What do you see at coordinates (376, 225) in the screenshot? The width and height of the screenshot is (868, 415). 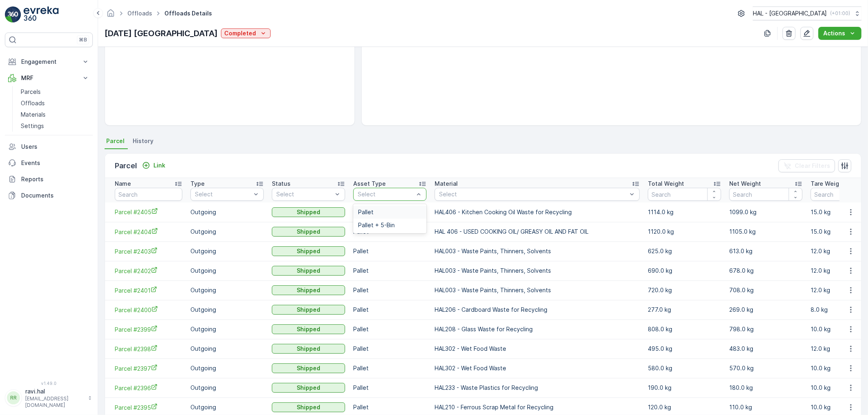 I see `span: Pallet + 5-Bin` at bounding box center [376, 225].